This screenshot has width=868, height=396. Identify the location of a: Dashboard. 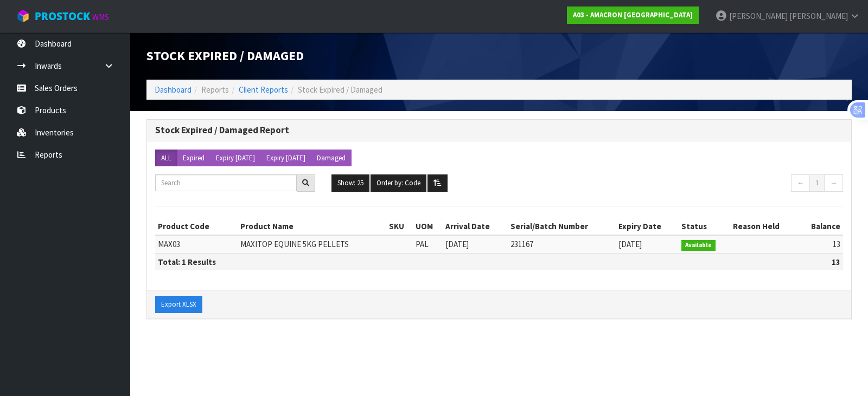
(173, 89).